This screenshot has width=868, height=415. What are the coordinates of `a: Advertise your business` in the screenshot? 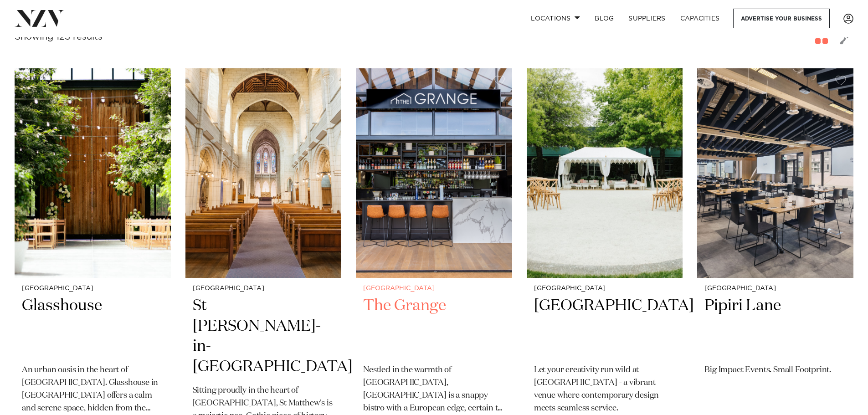 It's located at (781, 18).